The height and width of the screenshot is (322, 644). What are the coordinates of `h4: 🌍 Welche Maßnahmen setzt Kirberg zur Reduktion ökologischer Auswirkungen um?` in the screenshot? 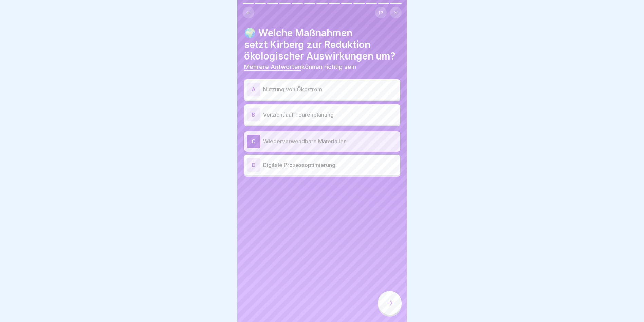 It's located at (322, 44).